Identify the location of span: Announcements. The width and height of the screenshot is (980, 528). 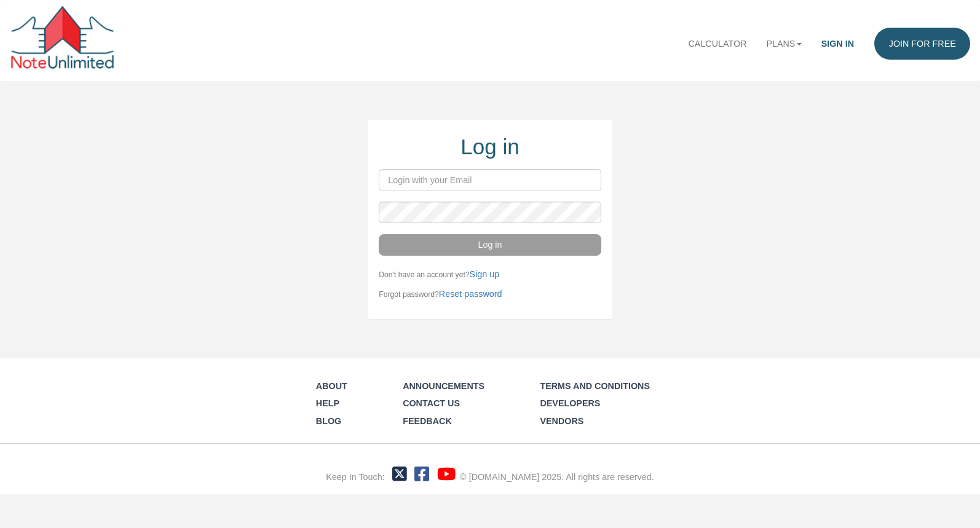
(443, 386).